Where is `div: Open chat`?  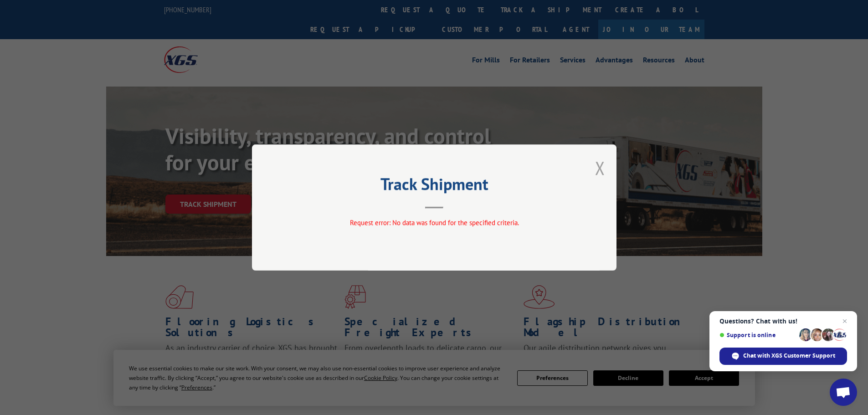
div: Open chat is located at coordinates (844, 392).